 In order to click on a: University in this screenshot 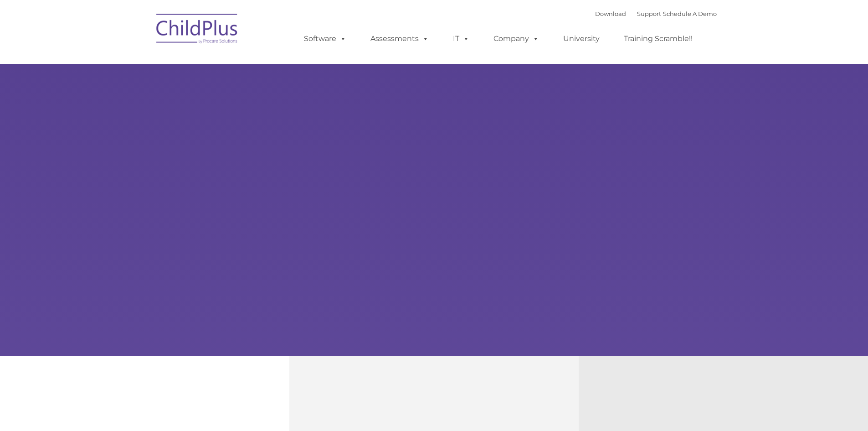, I will do `click(582, 39)`.